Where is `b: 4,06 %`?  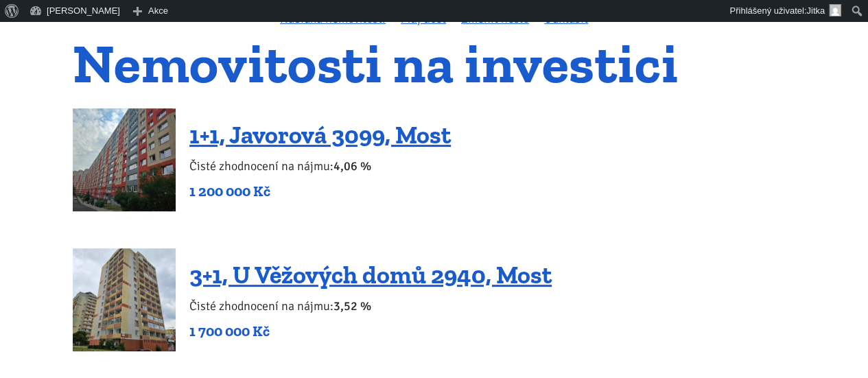 b: 4,06 % is located at coordinates (352, 166).